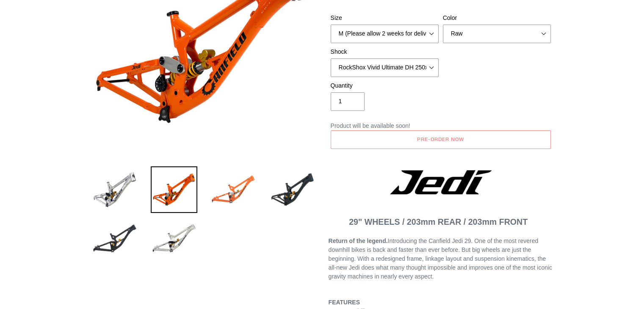  Describe the element at coordinates (384, 51) in the screenshot. I see `label: Shock` at that location.